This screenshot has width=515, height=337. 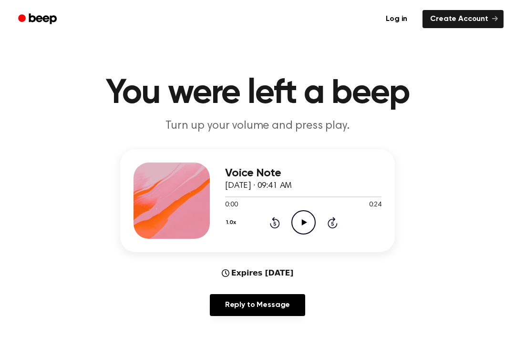 I want to click on span: 0:24, so click(x=375, y=205).